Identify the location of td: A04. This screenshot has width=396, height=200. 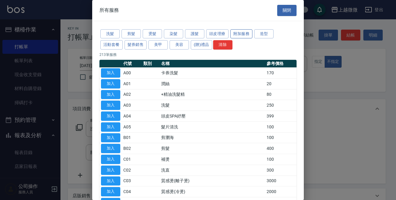
(132, 116).